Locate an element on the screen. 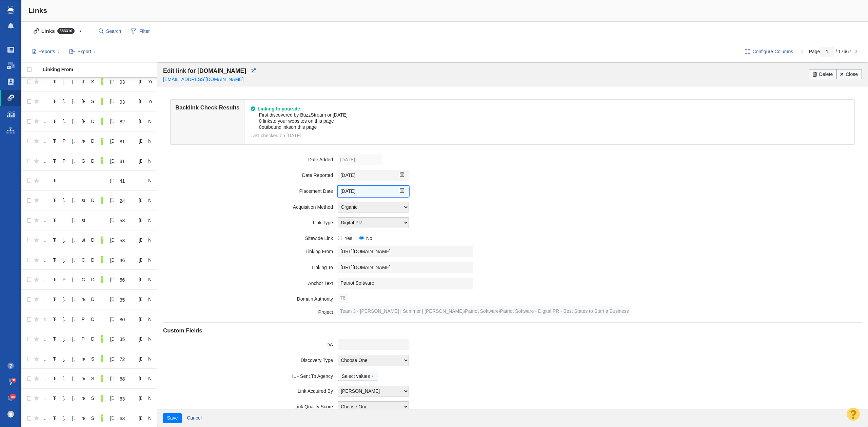 Image resolution: width=868 pixels, height=427 pixels. div: 53 is located at coordinates (122, 239).